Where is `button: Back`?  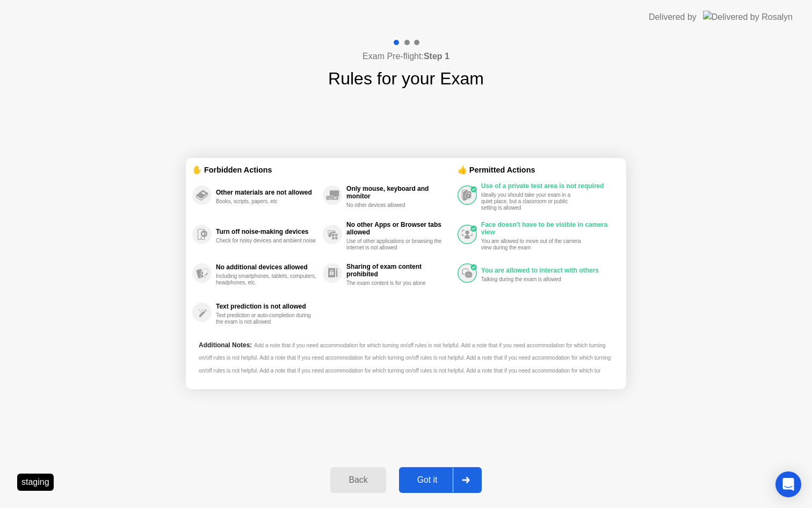
button: Back is located at coordinates (358, 480).